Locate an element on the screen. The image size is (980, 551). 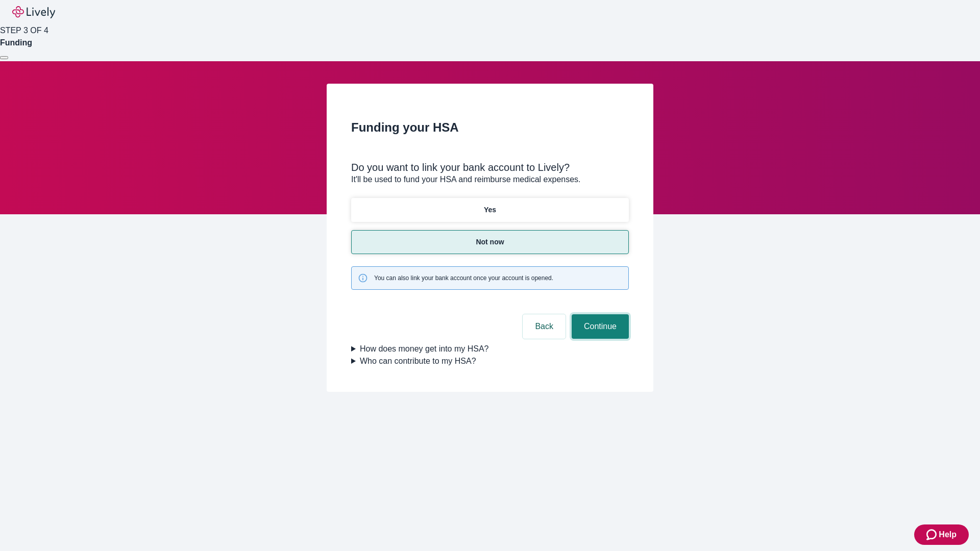
summary: Who can contribute to my HSA? is located at coordinates (490, 361).